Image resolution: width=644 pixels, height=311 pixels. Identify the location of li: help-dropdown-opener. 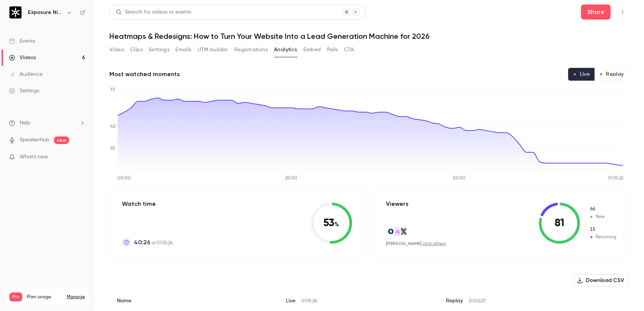
(47, 123).